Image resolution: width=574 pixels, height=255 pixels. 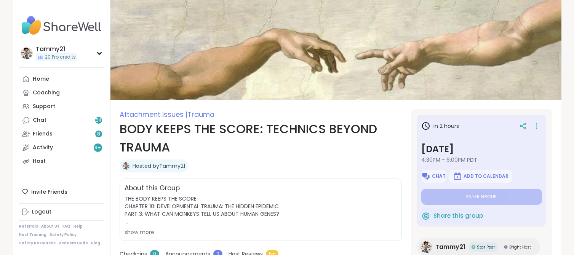 I want to click on a: FAQ, so click(x=66, y=227).